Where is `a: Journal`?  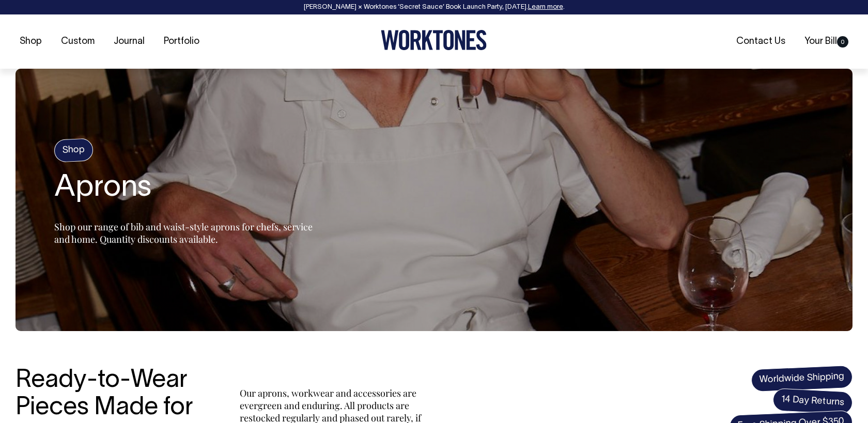
a: Journal is located at coordinates (129, 41).